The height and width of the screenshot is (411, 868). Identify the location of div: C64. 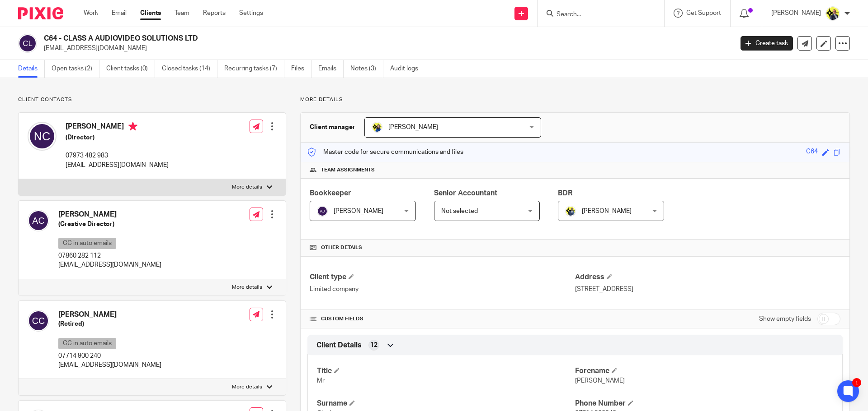
(812, 152).